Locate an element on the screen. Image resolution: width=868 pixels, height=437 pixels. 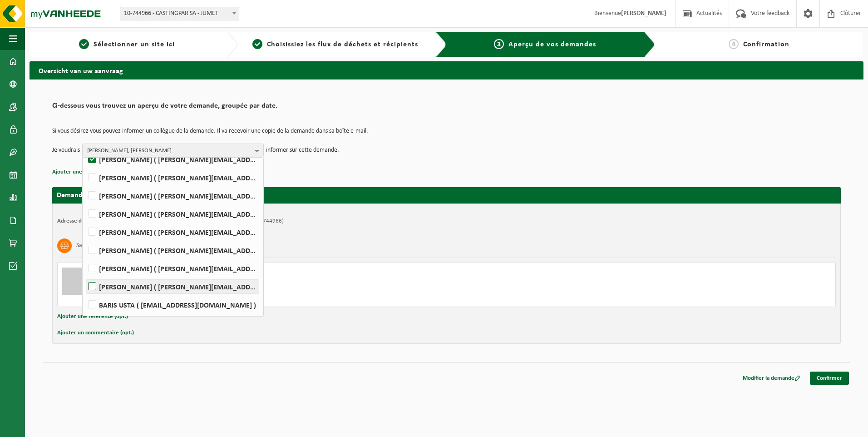
p: Si vous désirez vous pouvez informer un collègue de la demande. Il va recevoir une copie de la de... is located at coordinates (447, 131).